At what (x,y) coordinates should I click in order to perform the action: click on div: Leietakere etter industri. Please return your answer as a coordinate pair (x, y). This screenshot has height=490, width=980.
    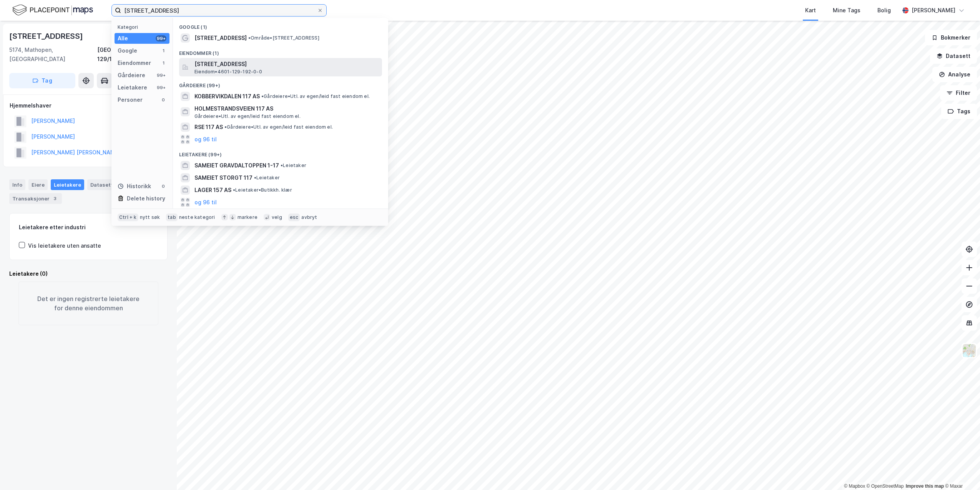
    Looking at the image, I should click on (88, 228).